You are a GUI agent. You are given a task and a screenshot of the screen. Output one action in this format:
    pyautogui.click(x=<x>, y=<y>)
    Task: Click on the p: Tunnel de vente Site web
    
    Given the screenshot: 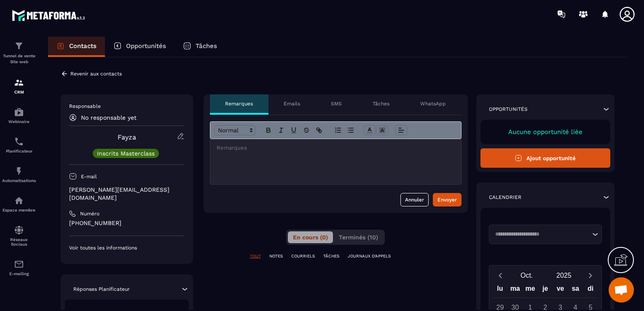 What is the action you would take?
    pyautogui.click(x=19, y=59)
    